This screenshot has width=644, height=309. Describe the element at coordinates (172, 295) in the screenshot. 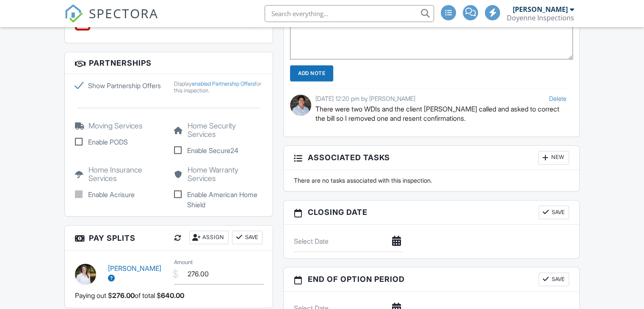

I see `span: 640.00` at that location.